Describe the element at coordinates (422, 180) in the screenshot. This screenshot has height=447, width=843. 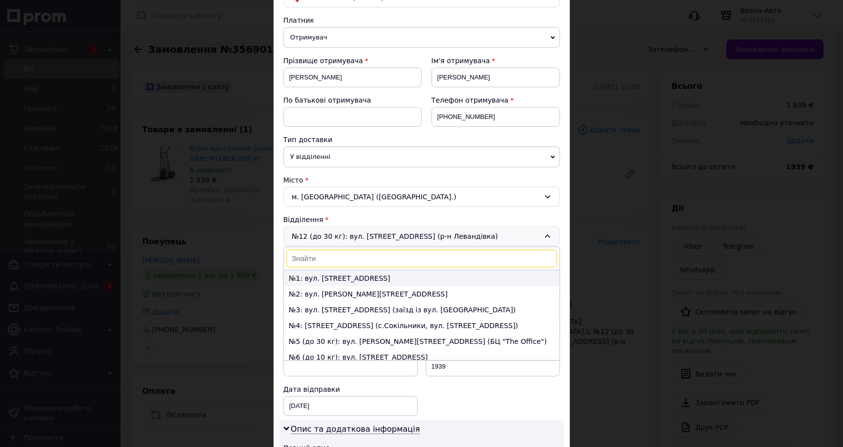
I see `div: Місто` at that location.